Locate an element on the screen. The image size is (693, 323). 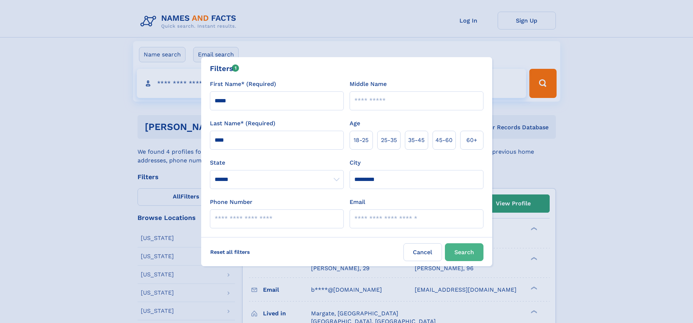
label: State is located at coordinates (277, 163).